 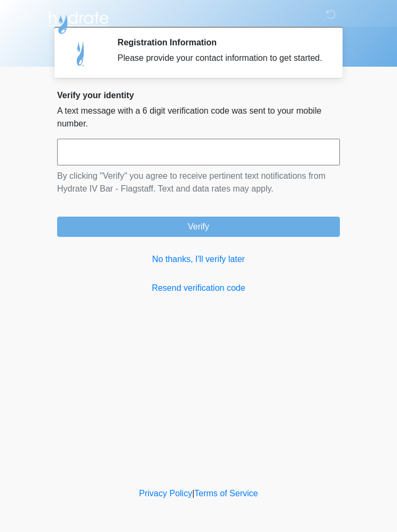 I want to click on h2: Verify your identity, so click(x=198, y=95).